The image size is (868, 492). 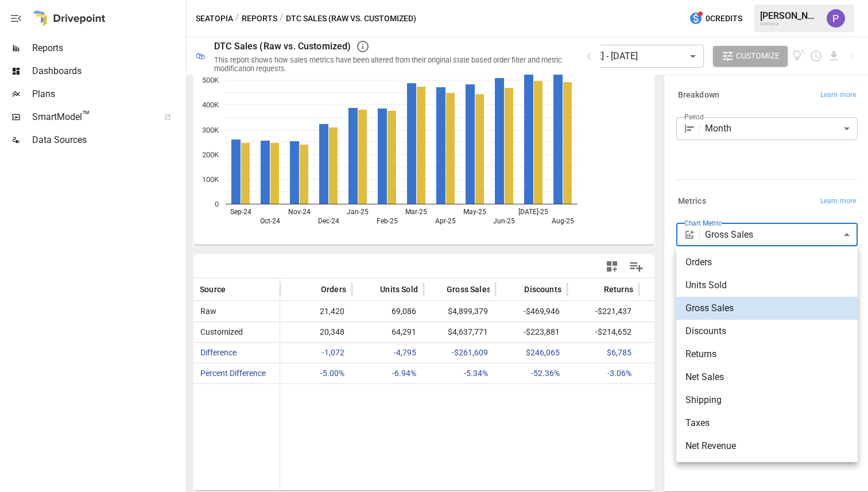 I want to click on span: Discounts, so click(x=767, y=331).